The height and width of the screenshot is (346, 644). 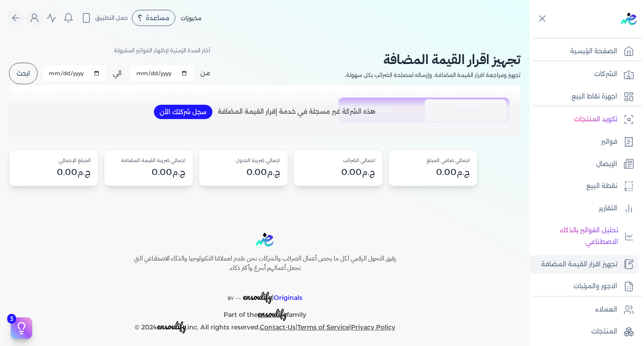 I want to click on a: التقارير, so click(x=584, y=208).